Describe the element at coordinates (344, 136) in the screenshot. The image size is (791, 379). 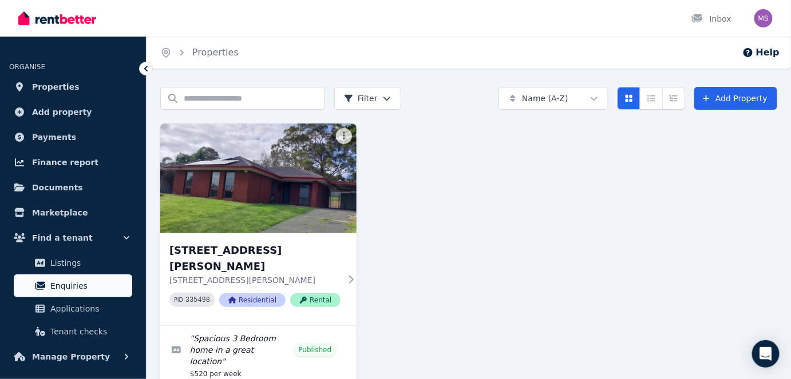
I see `button: More options` at that location.